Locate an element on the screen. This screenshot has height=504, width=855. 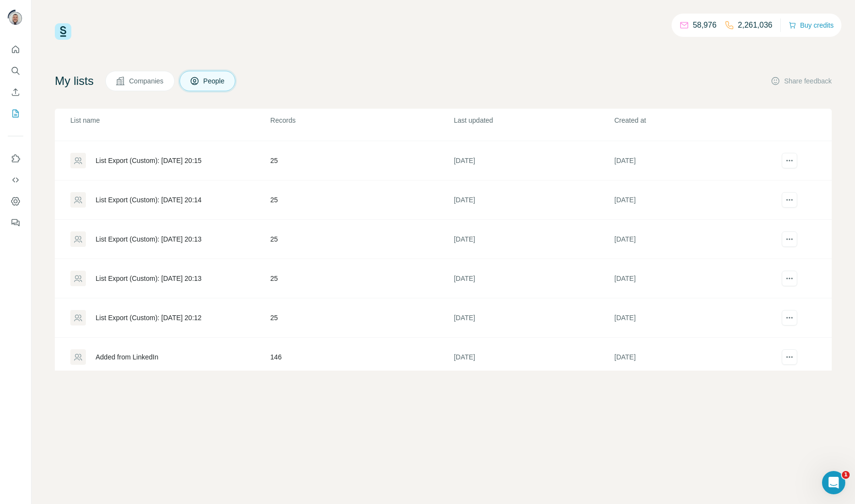
button: Enrich CSV is located at coordinates (16, 92).